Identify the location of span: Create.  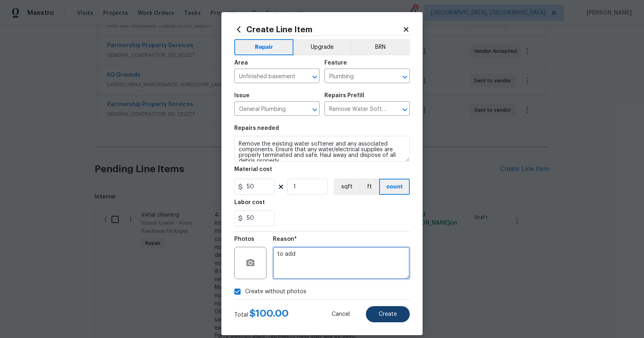
(388, 314).